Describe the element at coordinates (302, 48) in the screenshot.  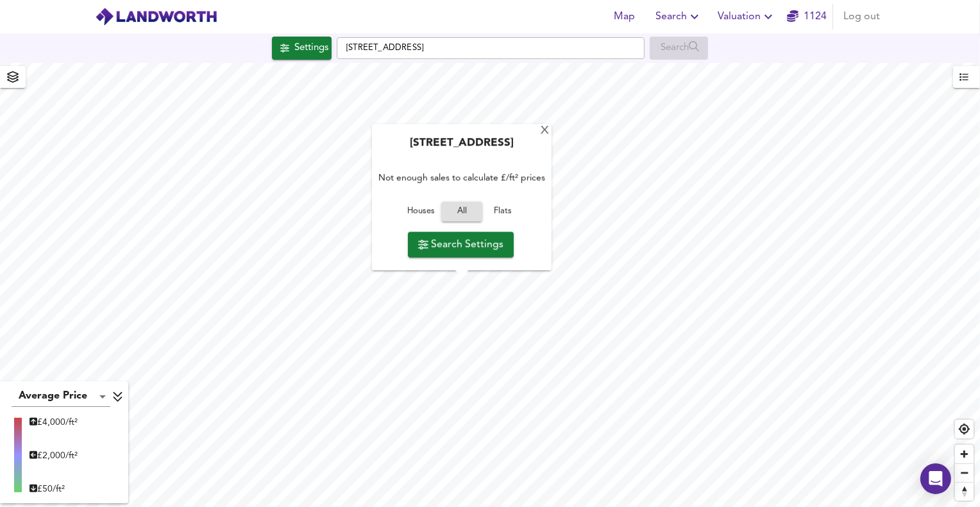
I see `div: Click to configure Search Settings` at that location.